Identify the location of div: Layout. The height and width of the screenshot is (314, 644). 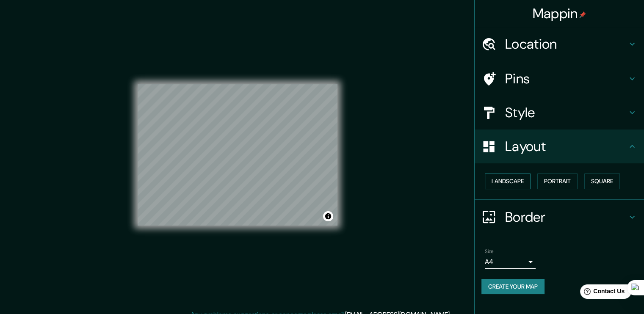
(559, 146).